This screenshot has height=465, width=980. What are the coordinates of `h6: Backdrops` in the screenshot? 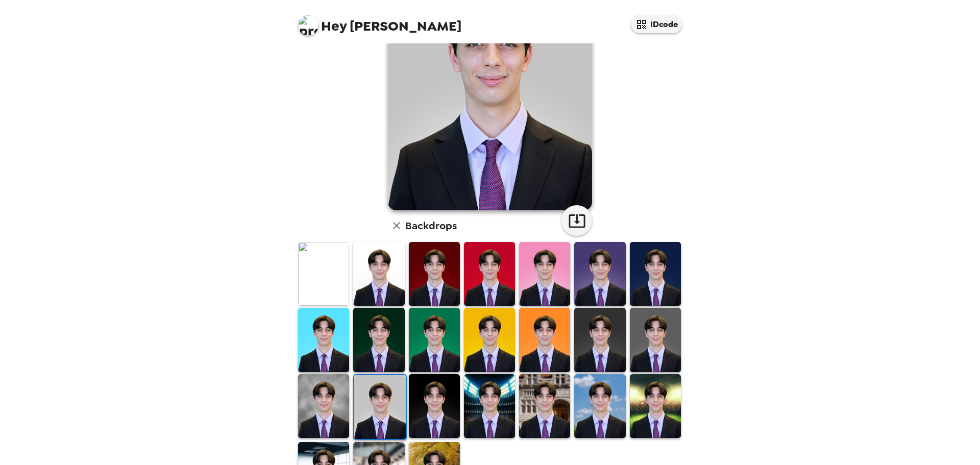 It's located at (431, 226).